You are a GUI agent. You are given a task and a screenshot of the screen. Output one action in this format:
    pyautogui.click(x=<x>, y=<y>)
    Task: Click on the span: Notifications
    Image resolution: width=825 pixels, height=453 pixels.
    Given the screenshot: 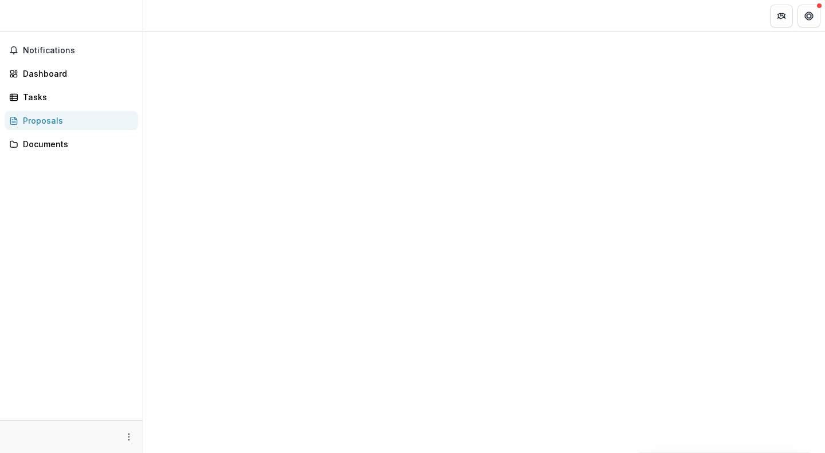 What is the action you would take?
    pyautogui.click(x=78, y=50)
    